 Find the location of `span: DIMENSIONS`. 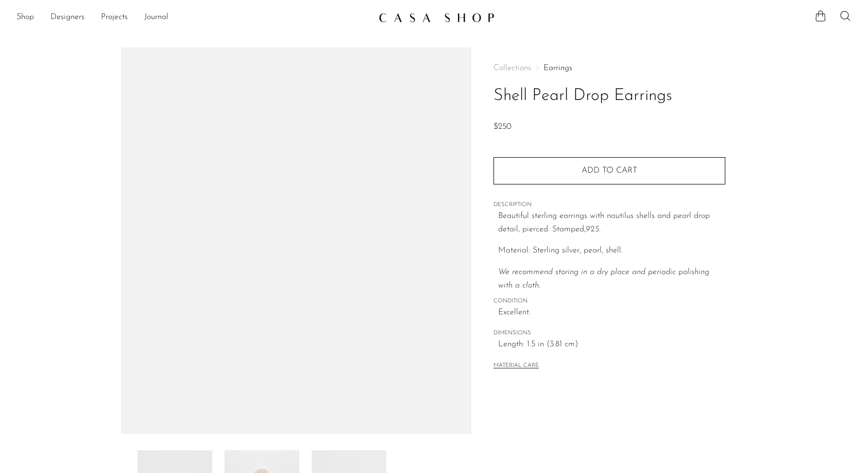

span: DIMENSIONS is located at coordinates (609, 334).